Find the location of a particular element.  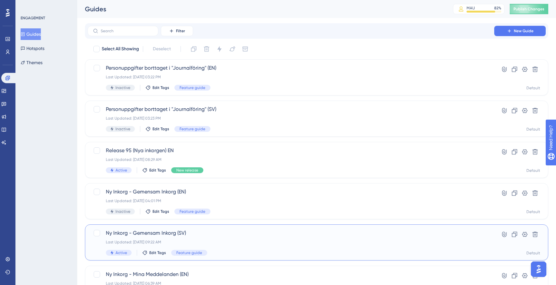

span: Select All Showing is located at coordinates (120, 49).